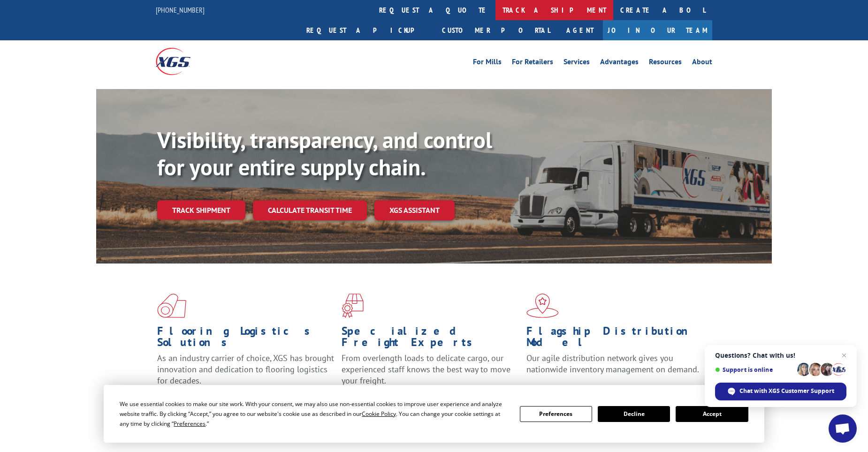  Describe the element at coordinates (496, 30) in the screenshot. I see `a: Customer Portal` at that location.